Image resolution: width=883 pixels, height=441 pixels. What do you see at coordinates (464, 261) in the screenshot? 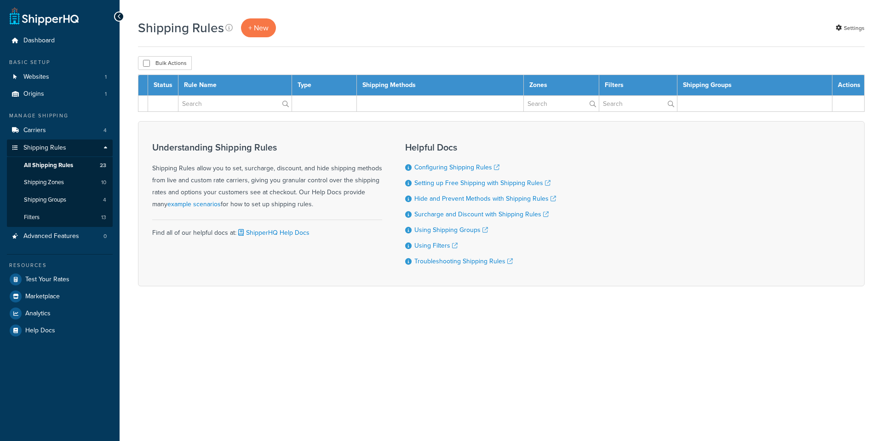
I see `a: Troubleshooting Shipping Rules` at bounding box center [464, 261].